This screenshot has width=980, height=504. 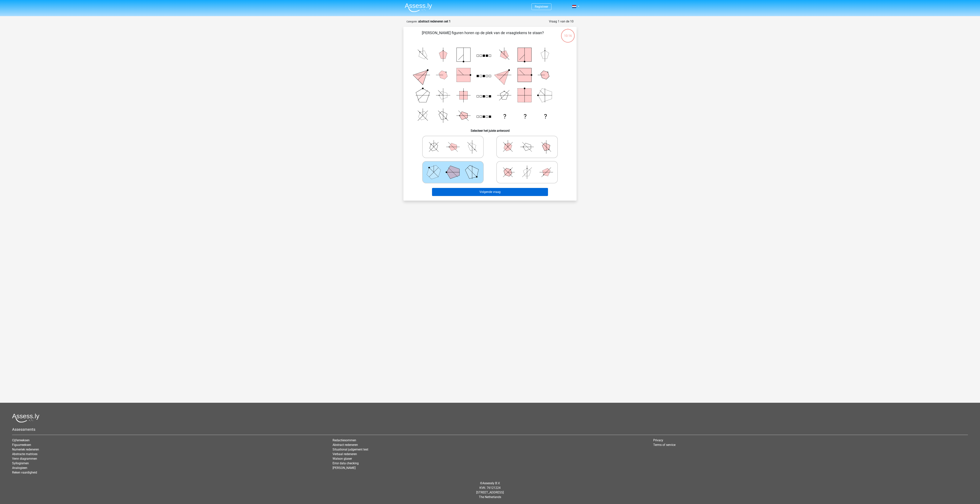 I want to click on a: Cijferreeksen, so click(x=21, y=440).